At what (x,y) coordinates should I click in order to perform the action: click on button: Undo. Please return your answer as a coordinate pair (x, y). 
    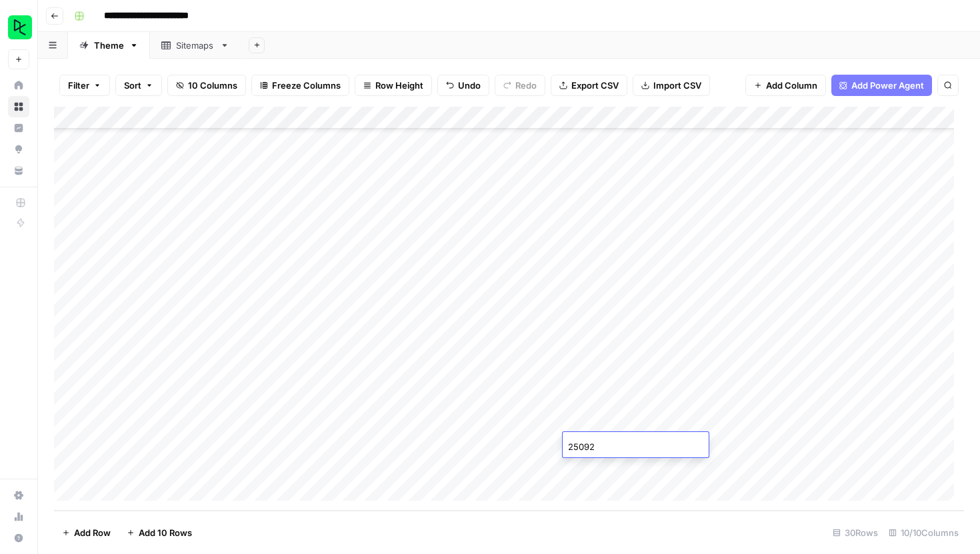
    Looking at the image, I should click on (463, 85).